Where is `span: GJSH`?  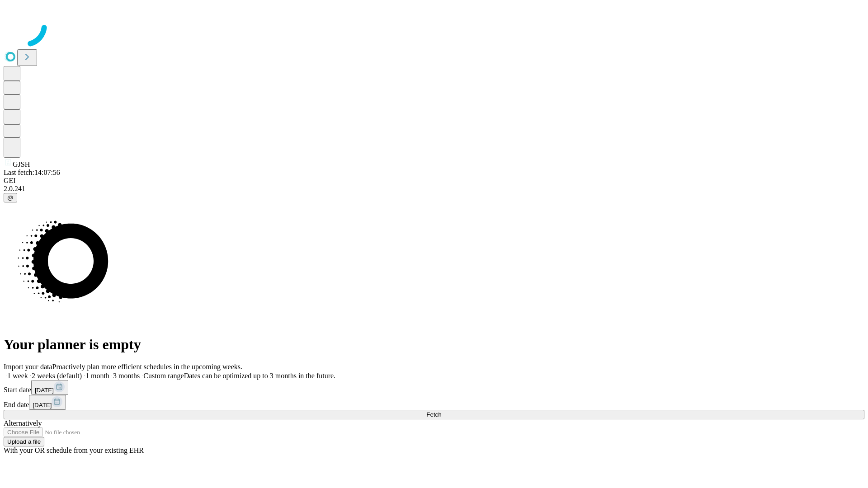
span: GJSH is located at coordinates (21, 164).